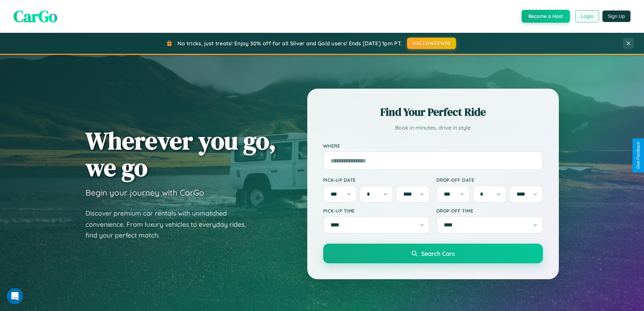  What do you see at coordinates (181, 154) in the screenshot?
I see `h1: Wherever you go, we go` at bounding box center [181, 154].